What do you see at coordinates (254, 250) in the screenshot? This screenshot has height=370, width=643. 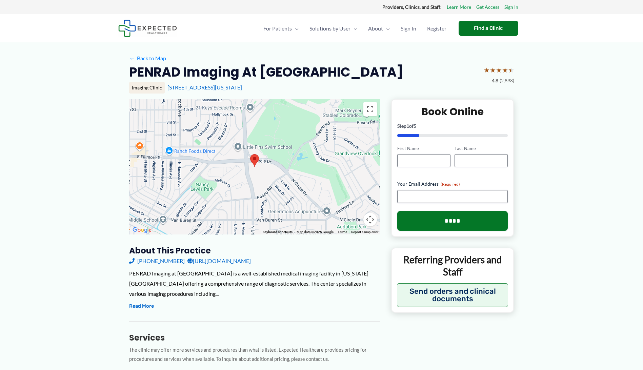 I see `h3: About this practice` at bounding box center [254, 250].